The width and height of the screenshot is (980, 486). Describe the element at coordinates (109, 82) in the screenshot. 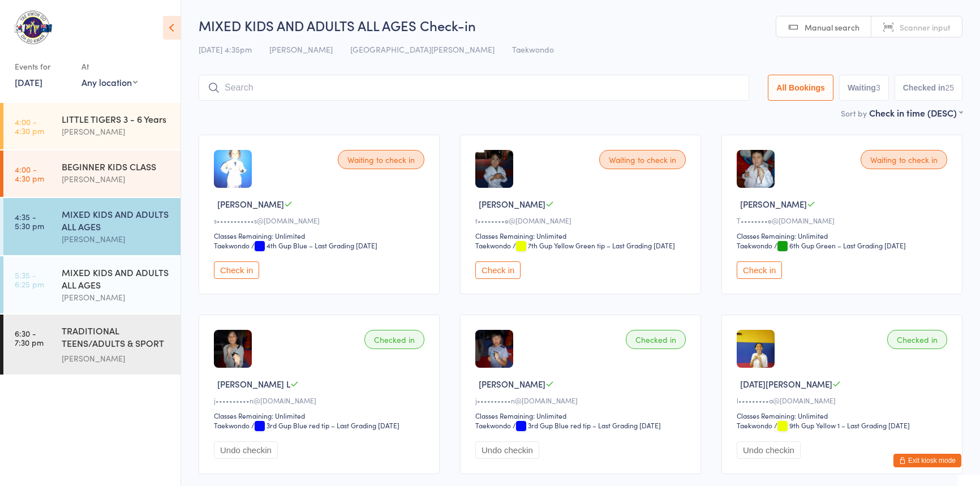

I see `div: Any location` at that location.